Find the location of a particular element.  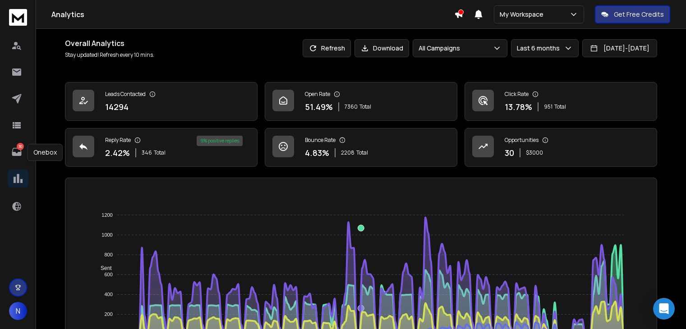

p: Leads Contacted is located at coordinates (125, 94).